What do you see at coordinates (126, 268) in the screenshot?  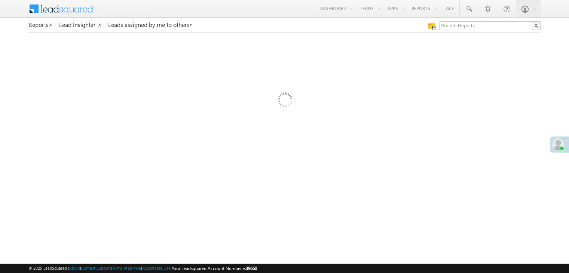 I see `a: Terms of Service` at bounding box center [126, 268].